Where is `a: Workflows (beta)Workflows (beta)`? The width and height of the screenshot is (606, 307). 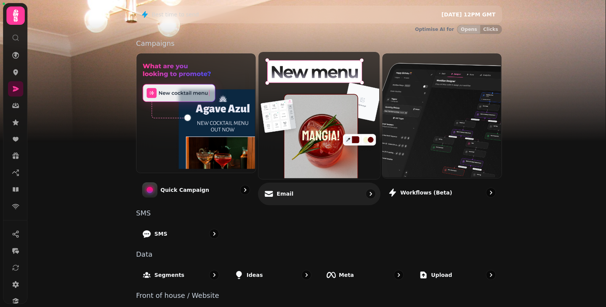 a: Workflows (beta)Workflows (beta) is located at coordinates (442, 128).